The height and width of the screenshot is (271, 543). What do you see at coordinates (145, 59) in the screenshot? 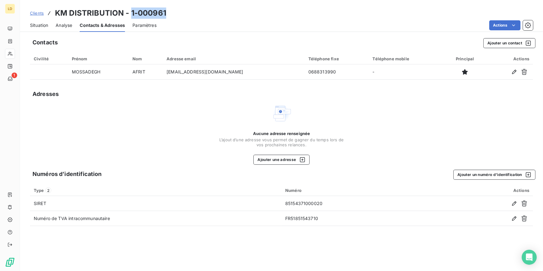
I see `div: Nom` at bounding box center [145, 59].